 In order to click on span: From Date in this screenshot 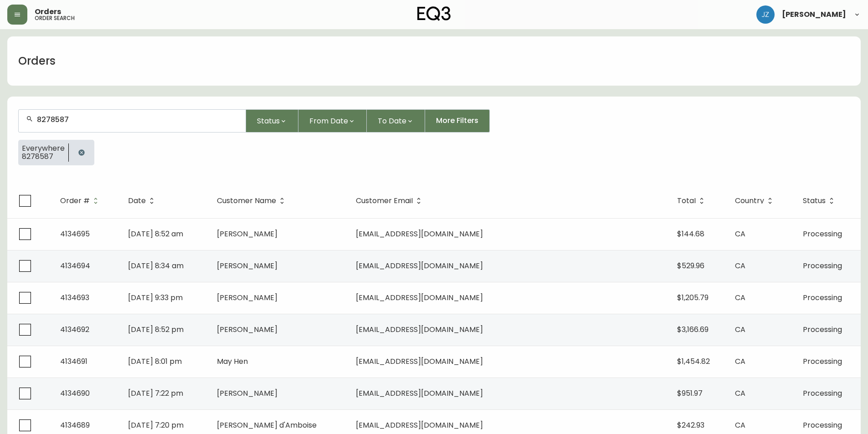, I will do `click(328, 121)`.